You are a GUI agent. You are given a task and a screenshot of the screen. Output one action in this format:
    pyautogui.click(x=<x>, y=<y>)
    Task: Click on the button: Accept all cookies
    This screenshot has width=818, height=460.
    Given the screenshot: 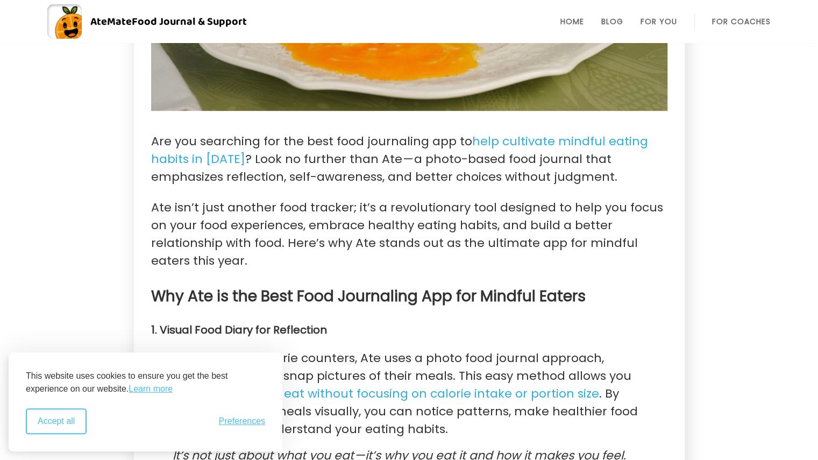 What is the action you would take?
    pyautogui.click(x=56, y=421)
    